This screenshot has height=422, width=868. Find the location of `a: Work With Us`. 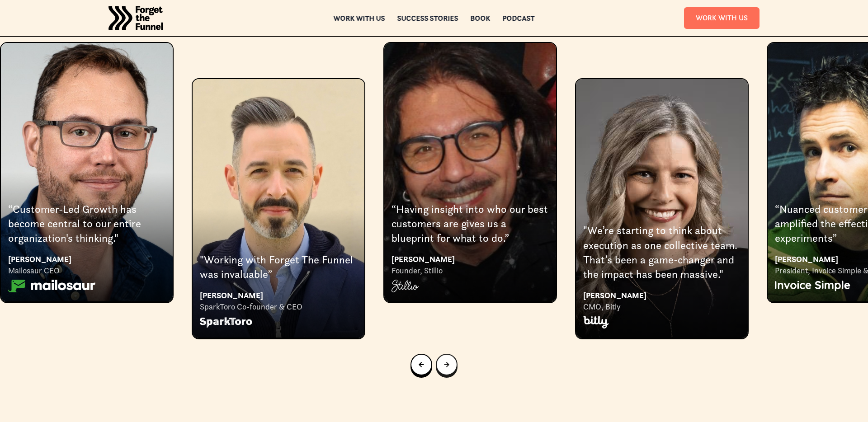

a: Work With Us is located at coordinates (722, 17).